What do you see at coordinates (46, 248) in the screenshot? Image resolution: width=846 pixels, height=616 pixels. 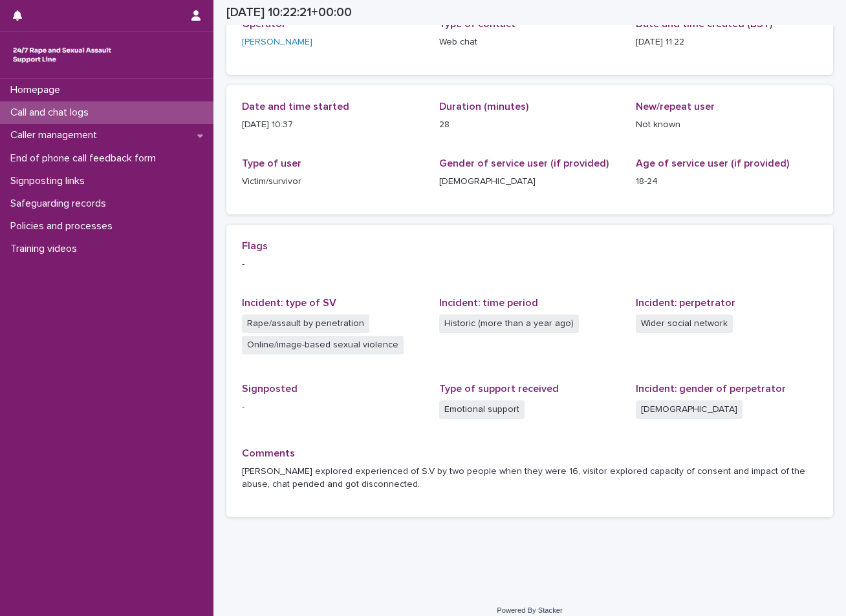 I see `p: Training videos` at bounding box center [46, 248].